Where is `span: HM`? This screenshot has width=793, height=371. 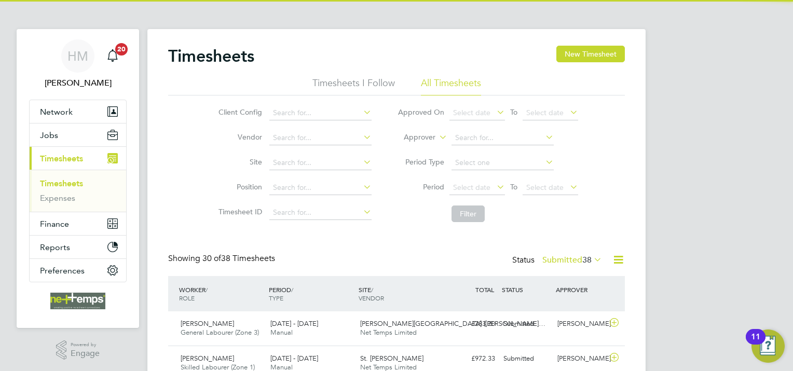 span: HM is located at coordinates (78, 56).